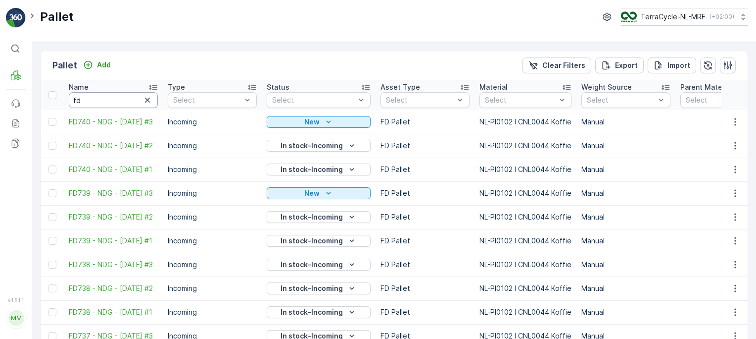  I want to click on button: Import, so click(672, 65).